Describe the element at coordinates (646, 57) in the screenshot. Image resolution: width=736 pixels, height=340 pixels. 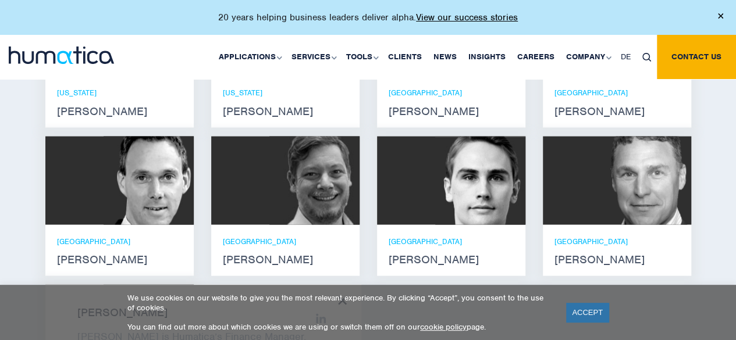
I see `img: search_icon` at that location.